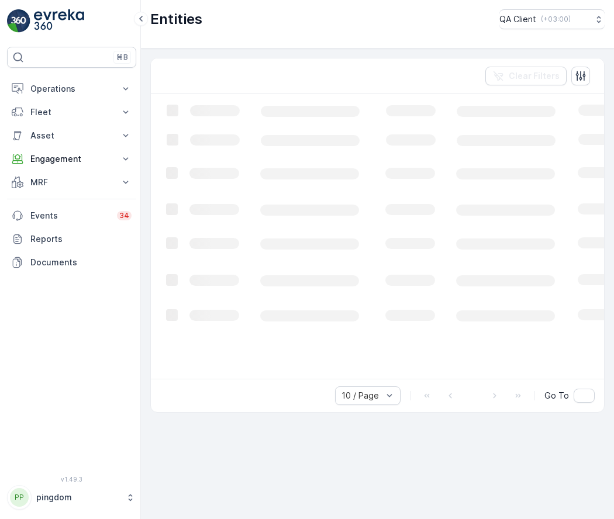 This screenshot has height=519, width=614. Describe the element at coordinates (71, 239) in the screenshot. I see `a: Reports` at that location.